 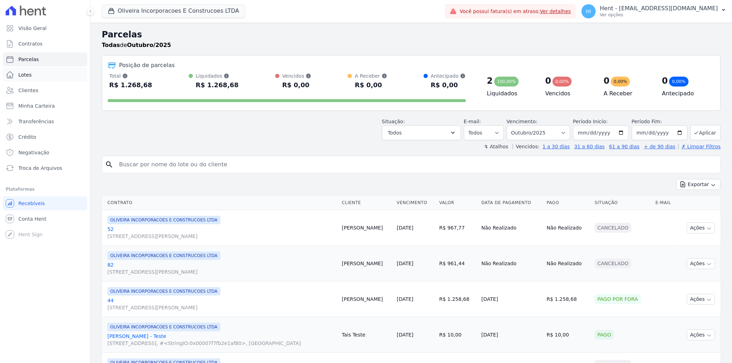 What do you see at coordinates (45, 204) in the screenshot?
I see `a: Recebíveis` at bounding box center [45, 204].